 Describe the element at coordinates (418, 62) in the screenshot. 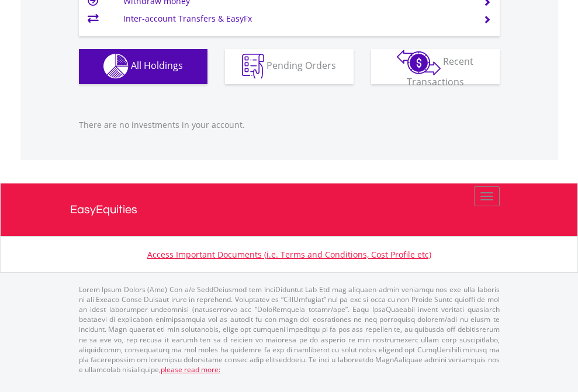

I see `img: transactions-zar-wht.png` at that location.